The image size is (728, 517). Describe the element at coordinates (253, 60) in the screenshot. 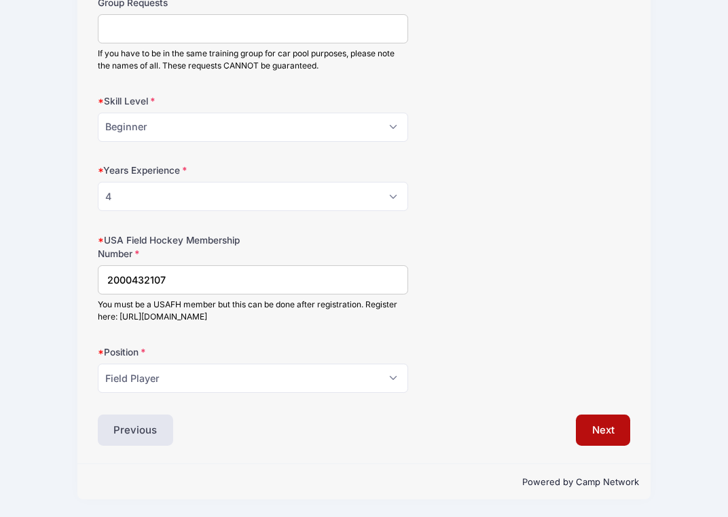

I see `div: If you have to be in the same training group for car pool purposes, please note the names of all....` at that location.